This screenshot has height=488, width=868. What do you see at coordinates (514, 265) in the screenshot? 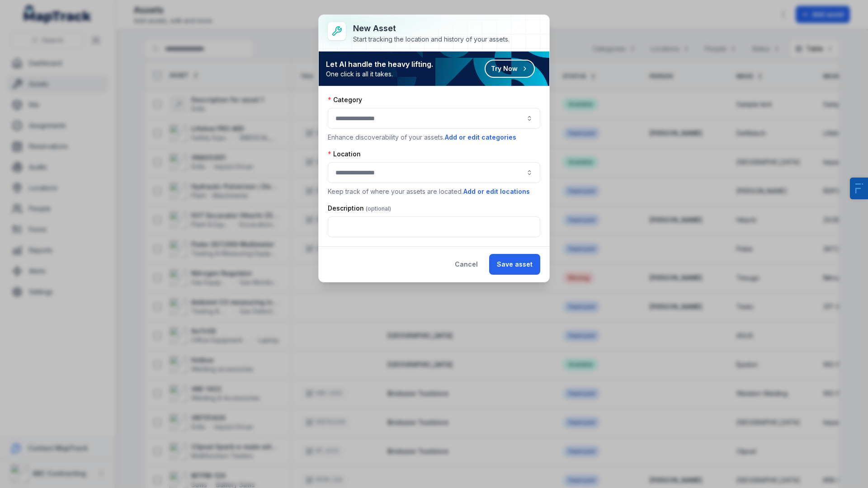
I see `button: Save asset` at bounding box center [514, 265].